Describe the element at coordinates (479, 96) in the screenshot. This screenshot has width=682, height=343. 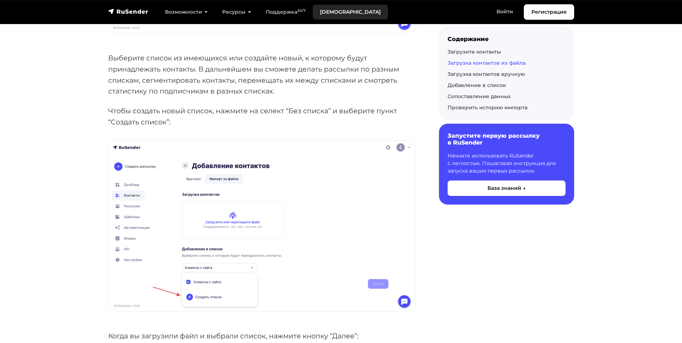
I see `a: Сопоставление данных` at that location.